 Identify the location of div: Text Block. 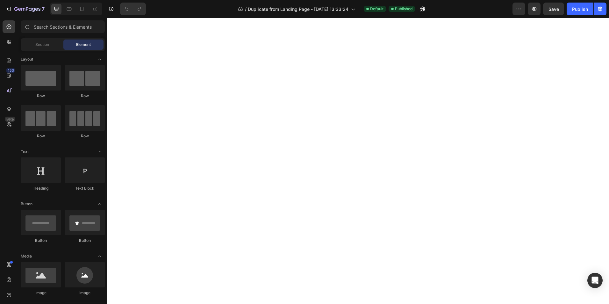
(85, 188).